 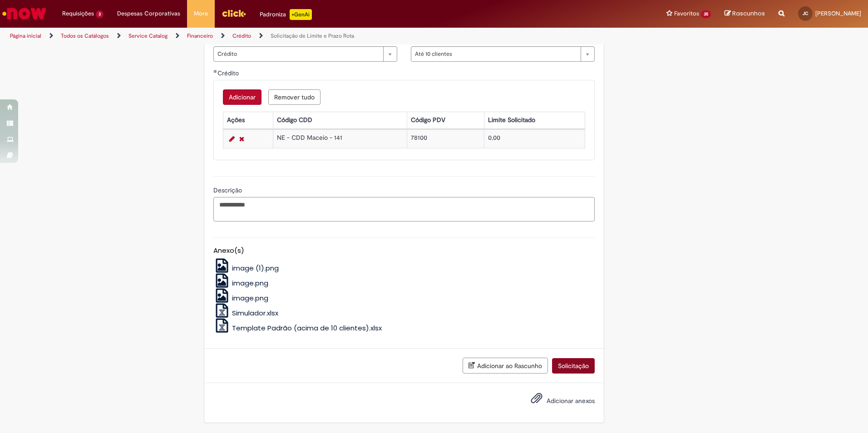 I want to click on a: Solicitação de Limite e Prazo Rota, so click(x=312, y=36).